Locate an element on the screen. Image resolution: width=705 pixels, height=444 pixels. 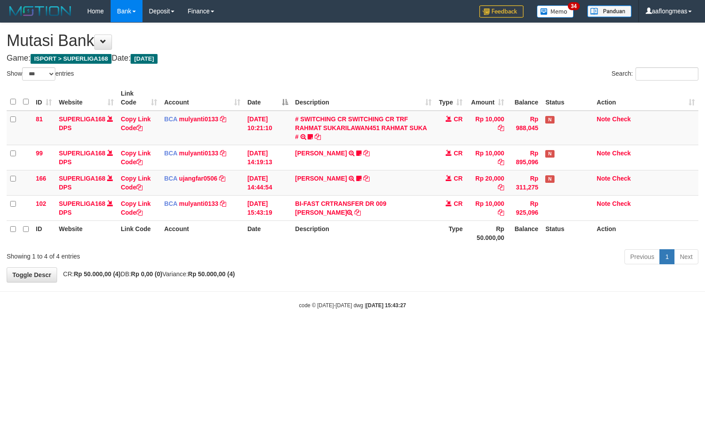
a: Copy MUHAMMAD REZA to clipboard is located at coordinates (366, 153).